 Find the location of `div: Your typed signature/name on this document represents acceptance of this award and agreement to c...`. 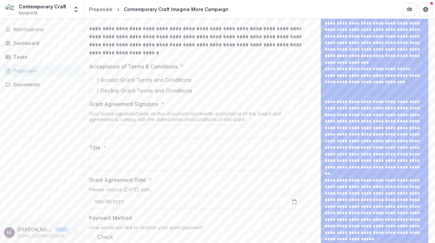

div: Your typed signature/name on this document represents acceptance of this award and agreement to c... is located at coordinates (196, 118).